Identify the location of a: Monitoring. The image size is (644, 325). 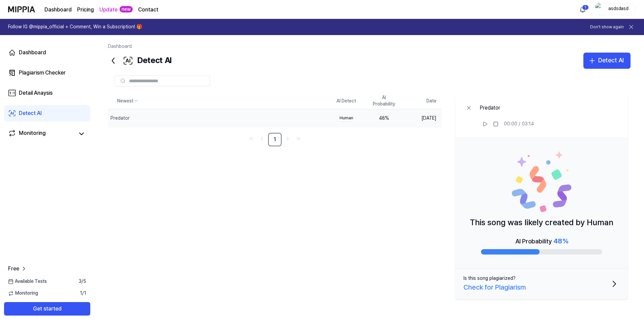
(41, 133).